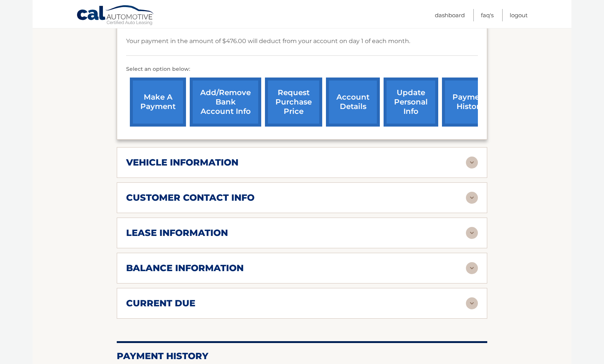 This screenshot has width=604, height=364. What do you see at coordinates (352, 102) in the screenshot?
I see `a: account details` at bounding box center [352, 102].